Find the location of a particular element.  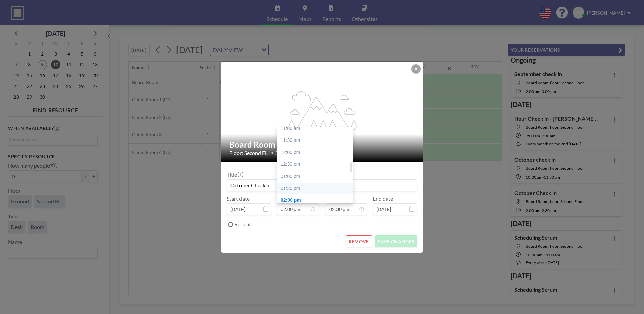

label: Title is located at coordinates (234, 175).